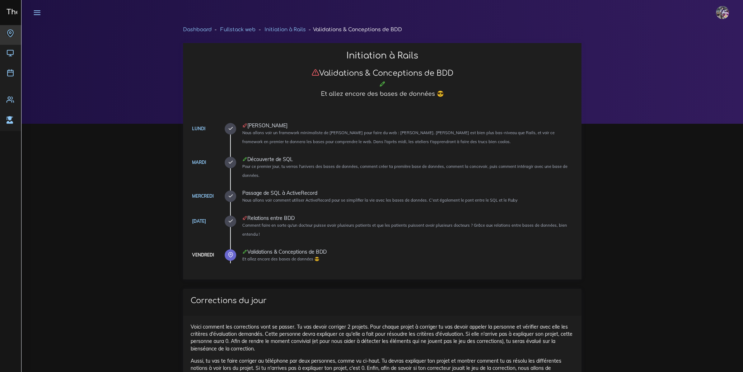  I want to click on div: Vendredi, so click(203, 255).